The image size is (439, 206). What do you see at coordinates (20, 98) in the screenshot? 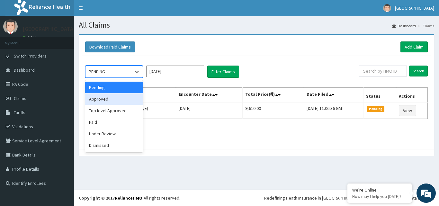
I see `span: Claims` at bounding box center [20, 98].